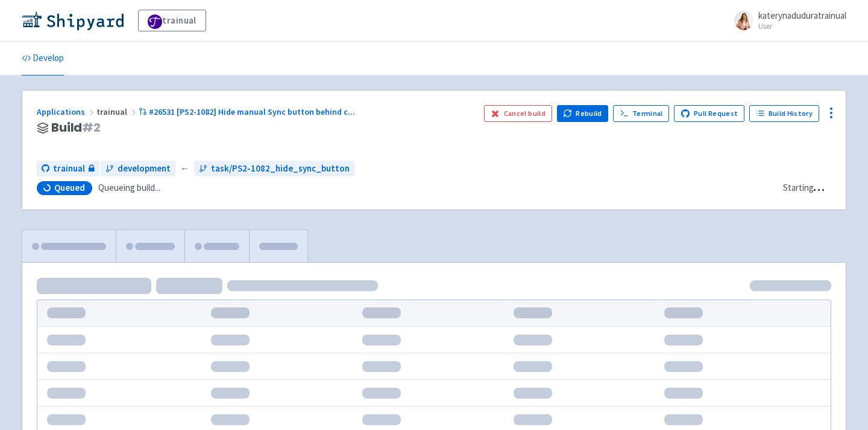  I want to click on small: User, so click(803, 26).